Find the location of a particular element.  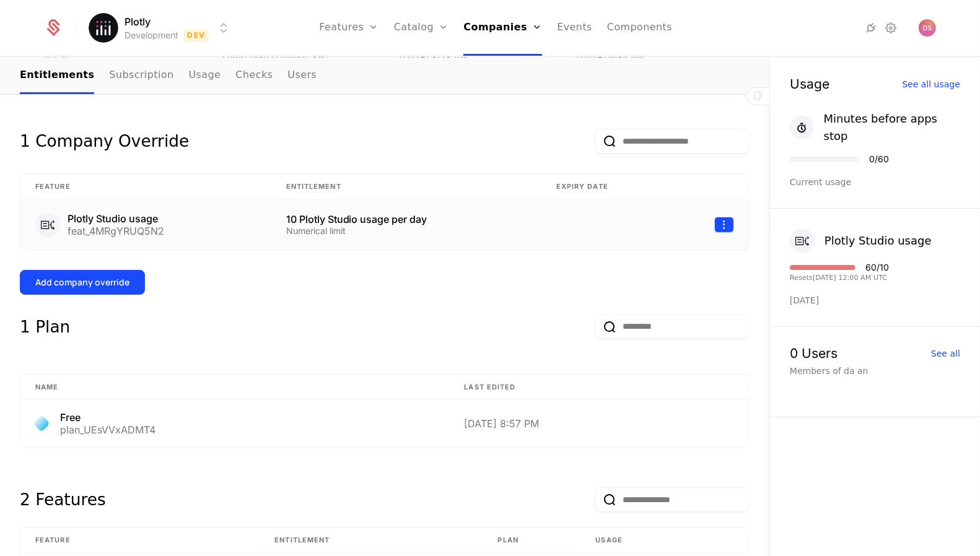

button: Open user button is located at coordinates (927, 28).